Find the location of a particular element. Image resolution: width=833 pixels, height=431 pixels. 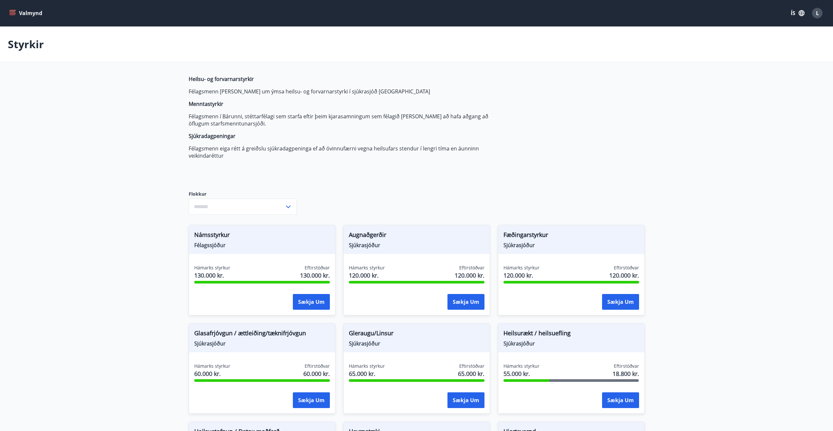

span: 18.800 kr. is located at coordinates (625, 373).